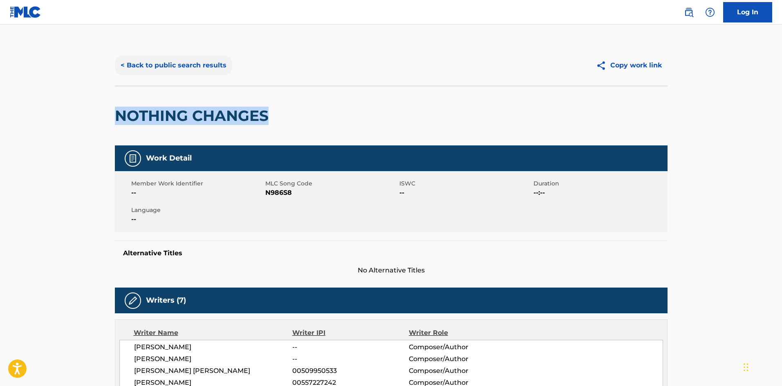 The height and width of the screenshot is (386, 782). Describe the element at coordinates (600, 184) in the screenshot. I see `span: Duration` at that location.